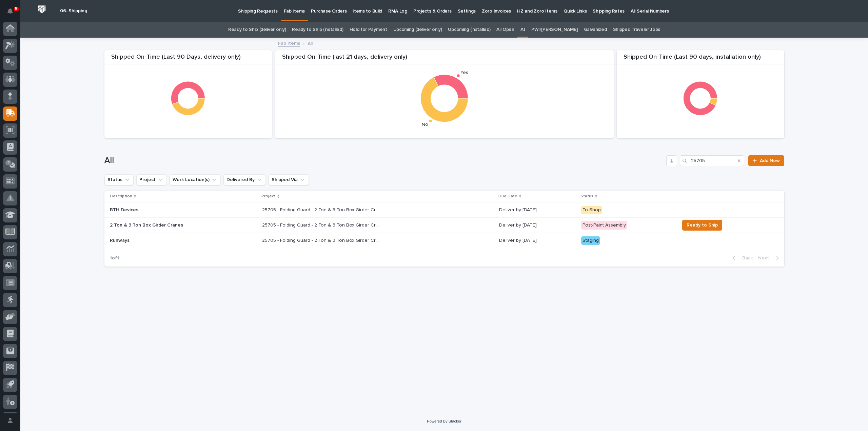 The width and height of the screenshot is (868, 431). I want to click on button: Shipped Via, so click(288, 180).